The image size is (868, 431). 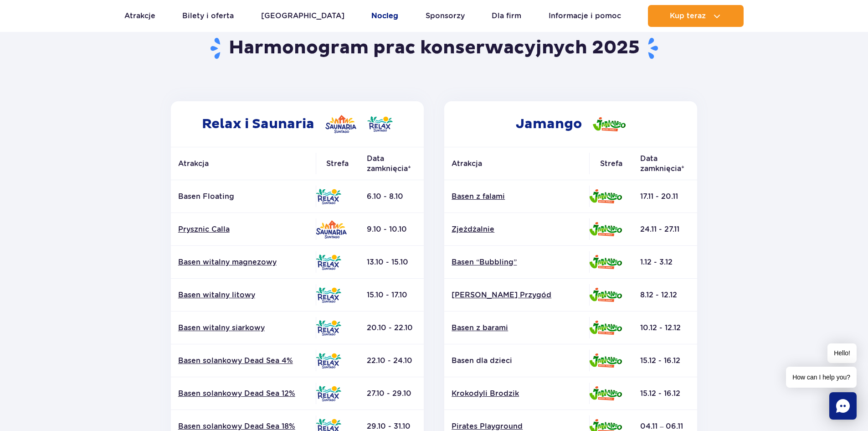 I want to click on a: Basen solankowy Dead Sea 12%, so click(x=243, y=394).